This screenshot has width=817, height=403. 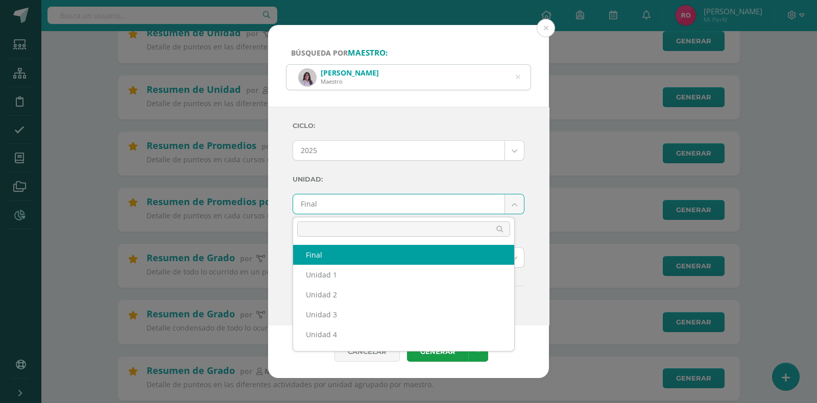 I want to click on div: Unidad 4, so click(x=403, y=334).